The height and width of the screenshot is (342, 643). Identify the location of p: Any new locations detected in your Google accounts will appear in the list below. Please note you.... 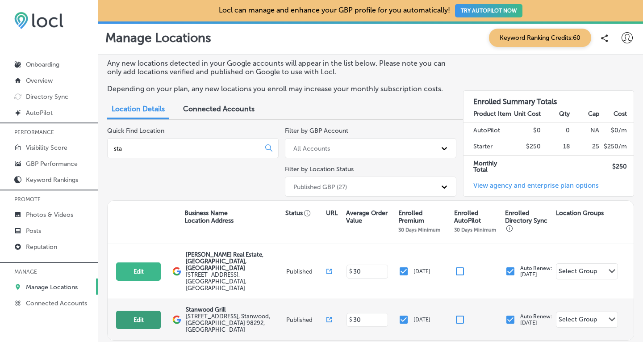
(278, 67).